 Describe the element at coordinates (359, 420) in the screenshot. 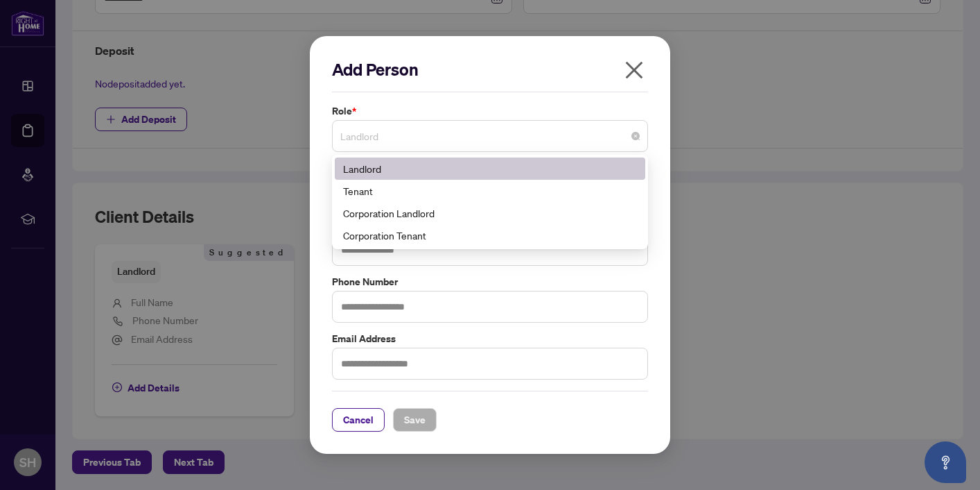

I see `button: Cancel` at that location.